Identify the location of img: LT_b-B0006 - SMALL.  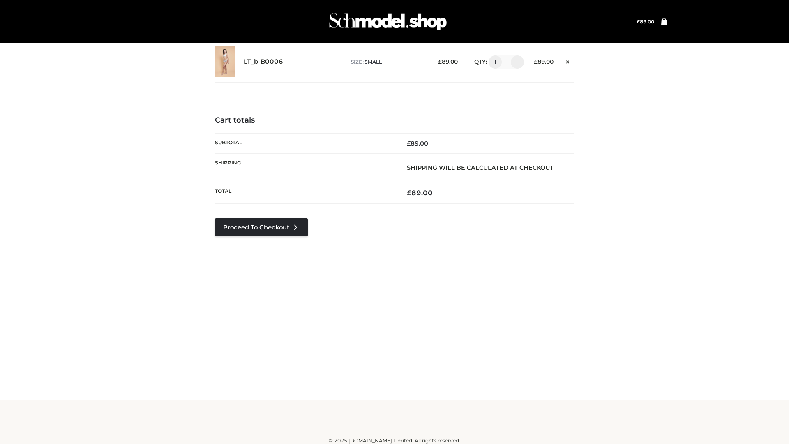
(225, 62).